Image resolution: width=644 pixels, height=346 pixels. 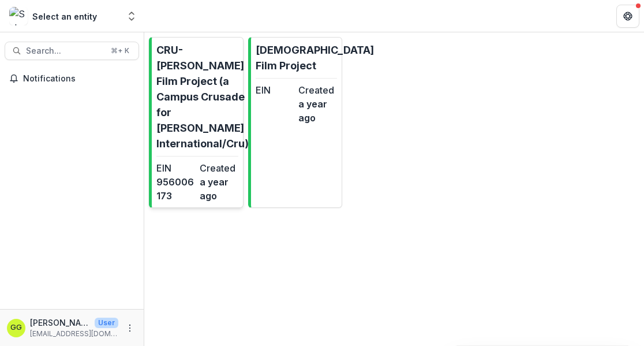 What do you see at coordinates (78, 78) in the screenshot?
I see `span: Notifications` at bounding box center [78, 78].